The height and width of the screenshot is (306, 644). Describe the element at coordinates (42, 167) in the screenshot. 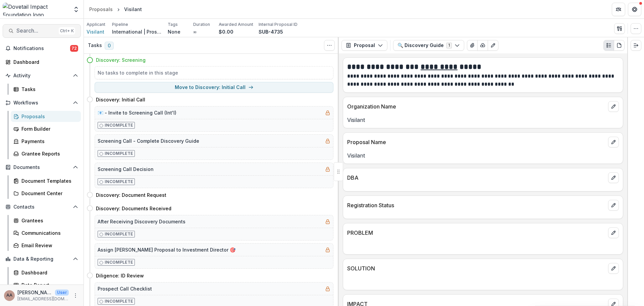

I see `span: Documents` at that location.